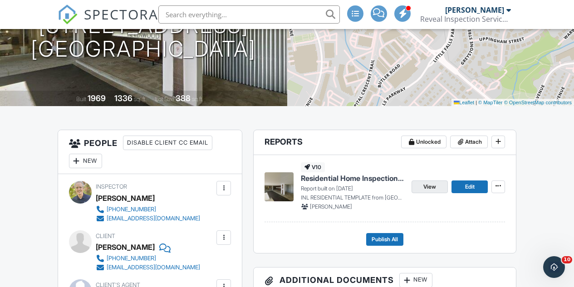 Image resolution: width=574 pixels, height=287 pixels. Describe the element at coordinates (66, 16) in the screenshot. I see `p: Active 10h ago` at that location.